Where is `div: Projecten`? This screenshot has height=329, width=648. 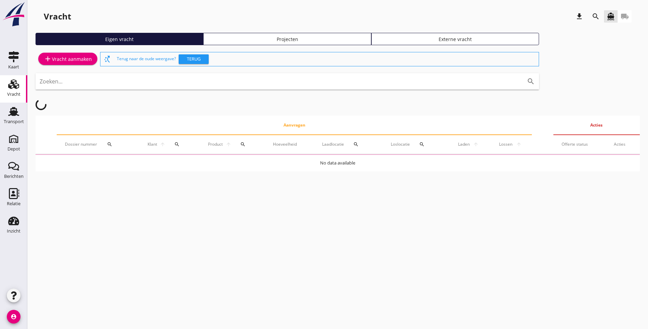
div: Projecten is located at coordinates (287, 39).